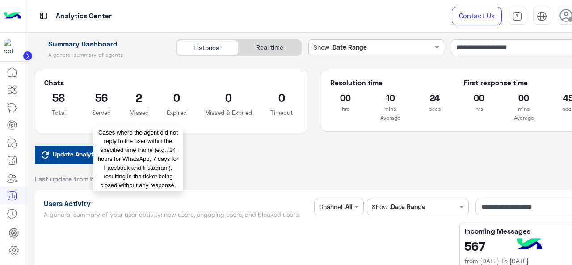 This screenshot has width=572, height=265. What do you see at coordinates (171, 83) in the screenshot?
I see `h5: Chats` at bounding box center [171, 83].